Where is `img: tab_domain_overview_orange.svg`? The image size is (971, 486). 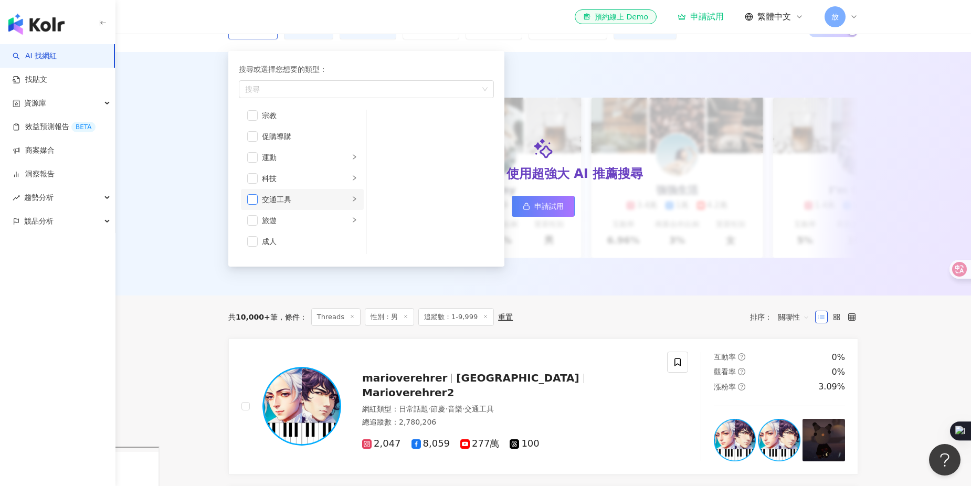 img: tab_domain_overview_orange.svg is located at coordinates (47, 66).